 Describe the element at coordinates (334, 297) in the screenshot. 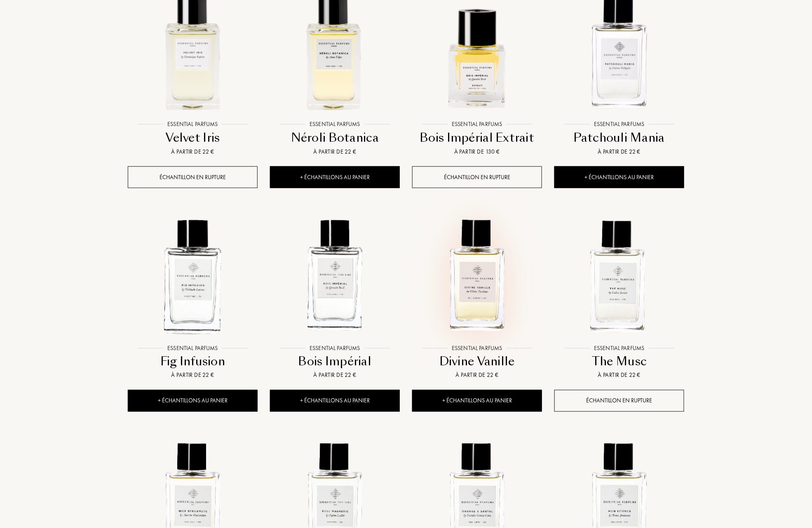

I see `a: Bois Impérial Essential ParfumsEssential ParfumsBois ImpérialÀ partir de 22 €` at that location.